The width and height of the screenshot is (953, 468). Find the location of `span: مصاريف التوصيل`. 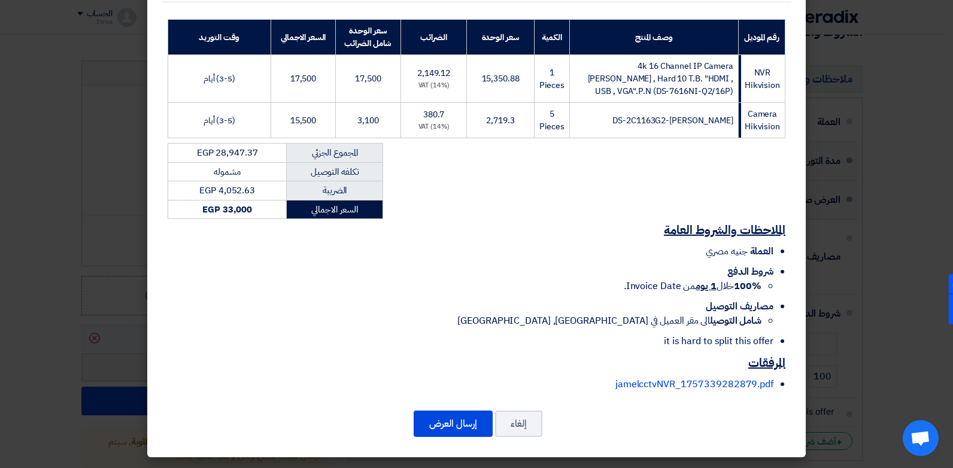

span: مصاريف التوصيل is located at coordinates (740, 307).